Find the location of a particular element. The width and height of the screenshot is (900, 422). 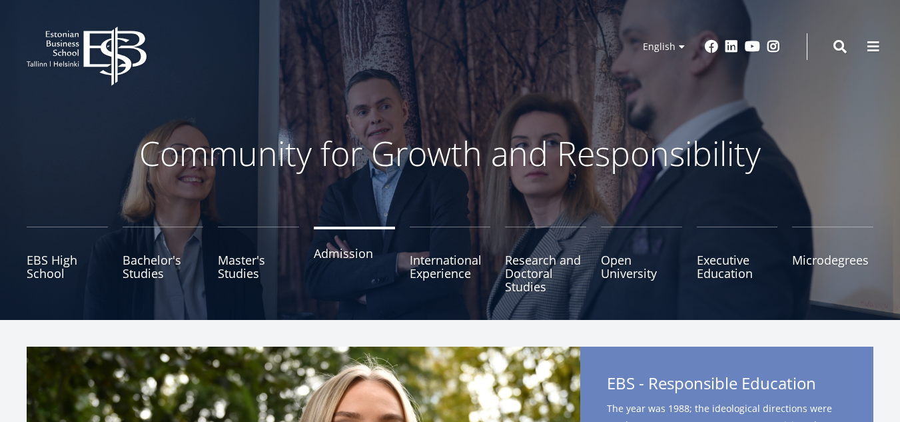

a: EBS High School is located at coordinates (67, 260).